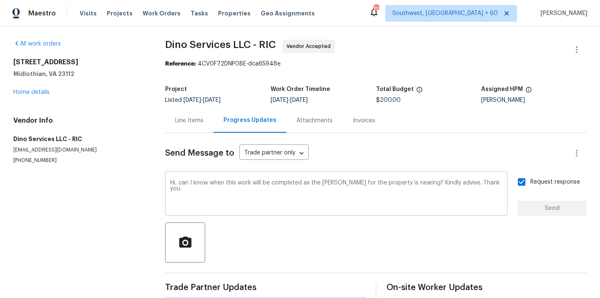 This screenshot has width=600, height=298. What do you see at coordinates (176, 89) in the screenshot?
I see `h5: Project` at bounding box center [176, 89].